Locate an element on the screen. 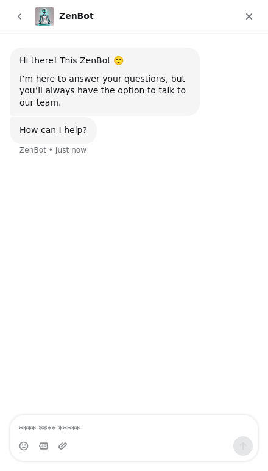  div: I’m here to answer your questions, but you’ll always have the option to talk to our team. is located at coordinates (105, 91).